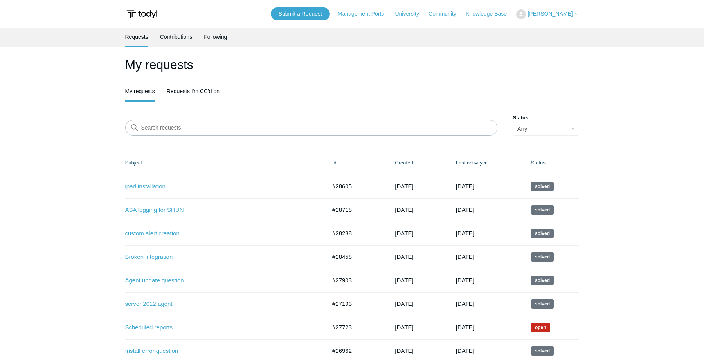 The image size is (704, 356). I want to click on time: 08/08/2025, 14:35, so click(404, 303).